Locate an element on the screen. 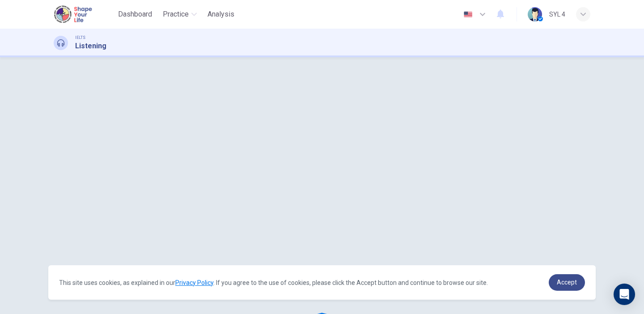 This screenshot has height=314, width=644. span: Analysis is located at coordinates (221, 14).